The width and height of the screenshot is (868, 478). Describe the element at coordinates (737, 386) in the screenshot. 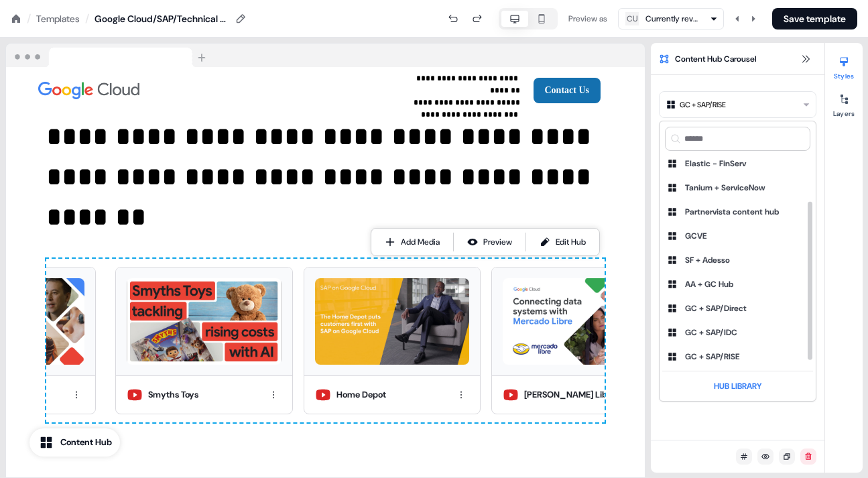

I see `a: Hub Library` at that location.